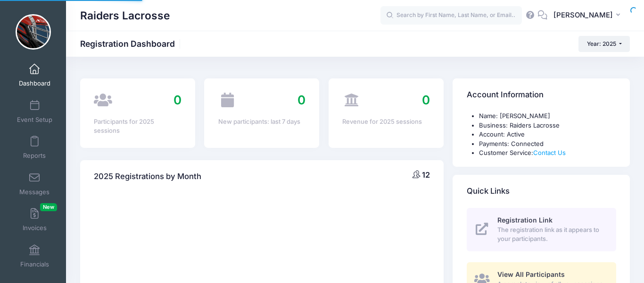 The image size is (644, 283). What do you see at coordinates (125, 16) in the screenshot?
I see `h1: Raiders Lacrosse` at bounding box center [125, 16].